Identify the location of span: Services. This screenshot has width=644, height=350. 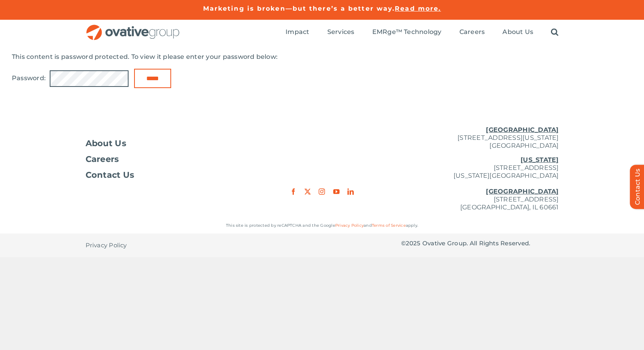
(341, 32).